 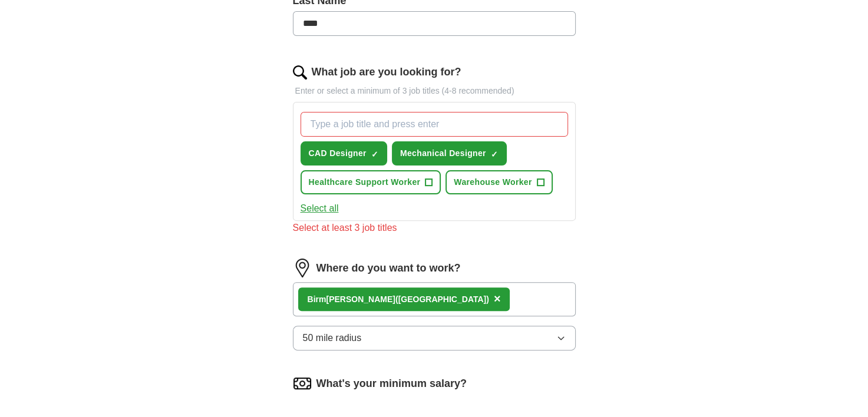 I want to click on p: Enter or select a minimum of 3 job titles (4-8 recommended), so click(x=434, y=91).